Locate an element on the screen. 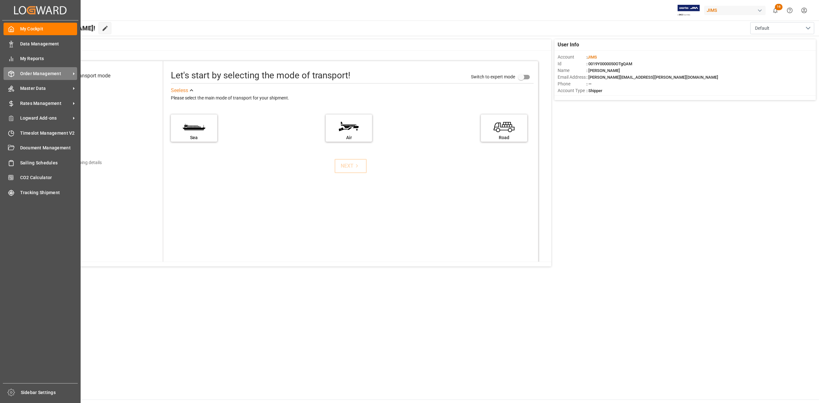  button: open menu is located at coordinates (782, 28).